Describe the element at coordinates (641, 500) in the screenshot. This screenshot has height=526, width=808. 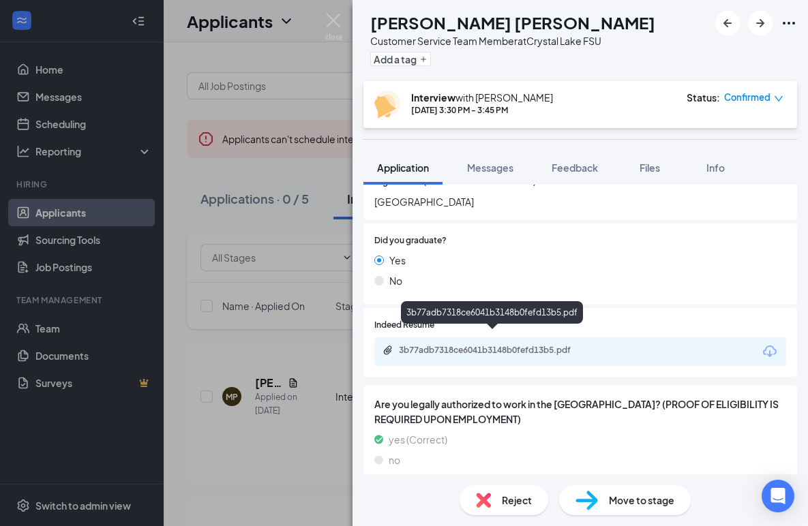
I see `span: Move to stage` at that location.